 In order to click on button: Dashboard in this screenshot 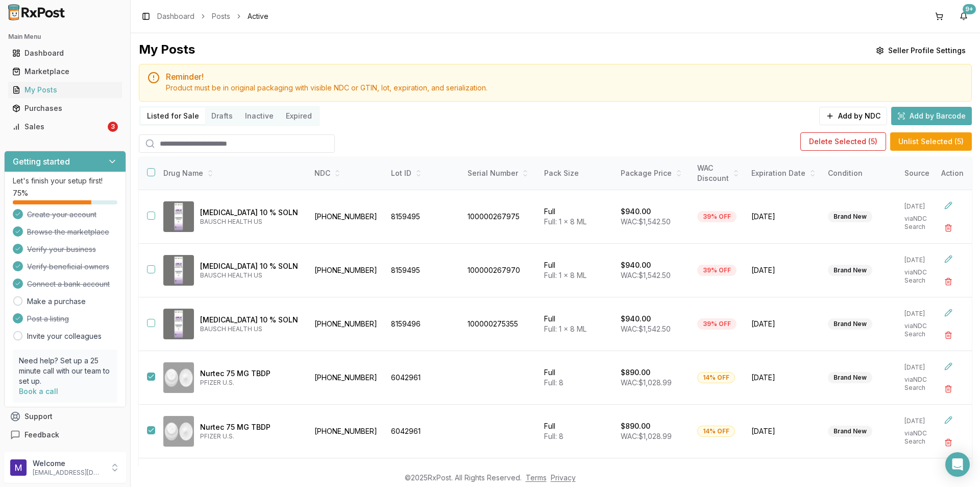, I will do `click(65, 53)`.